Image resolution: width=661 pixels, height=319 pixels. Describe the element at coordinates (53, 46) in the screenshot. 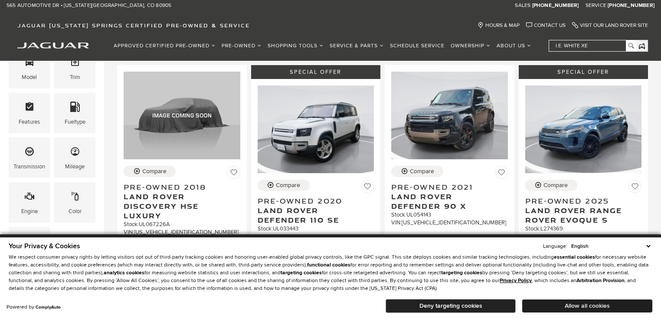

I see `img: Jaguar` at that location.